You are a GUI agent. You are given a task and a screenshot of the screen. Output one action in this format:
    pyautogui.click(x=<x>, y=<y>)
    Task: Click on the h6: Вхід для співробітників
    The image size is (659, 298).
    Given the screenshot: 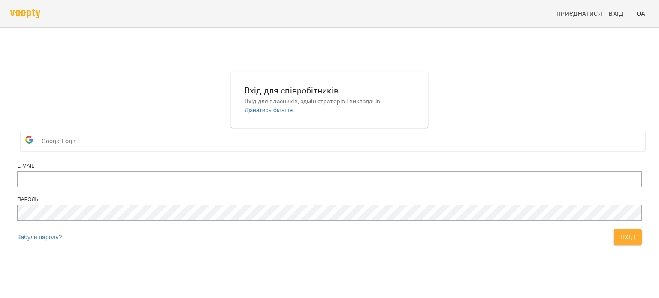 What is the action you would take?
    pyautogui.click(x=329, y=90)
    